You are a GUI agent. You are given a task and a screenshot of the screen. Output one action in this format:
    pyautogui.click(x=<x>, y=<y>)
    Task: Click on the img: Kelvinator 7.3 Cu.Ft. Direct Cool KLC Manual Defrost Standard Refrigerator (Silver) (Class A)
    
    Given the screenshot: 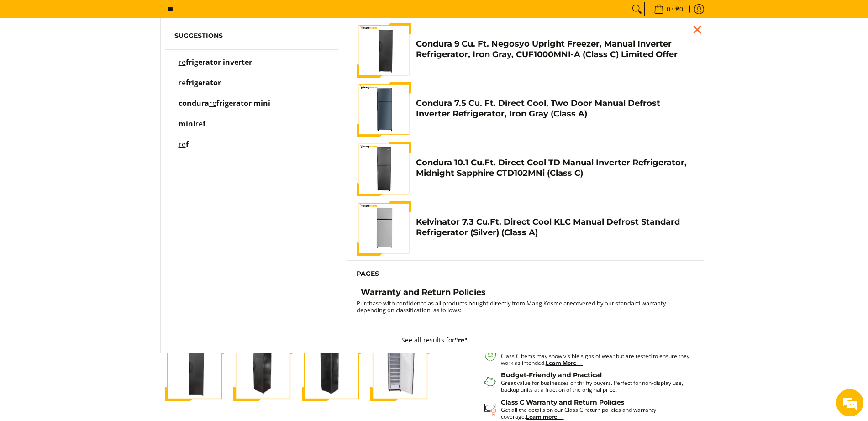 What is the action you would take?
    pyautogui.click(x=384, y=228)
    